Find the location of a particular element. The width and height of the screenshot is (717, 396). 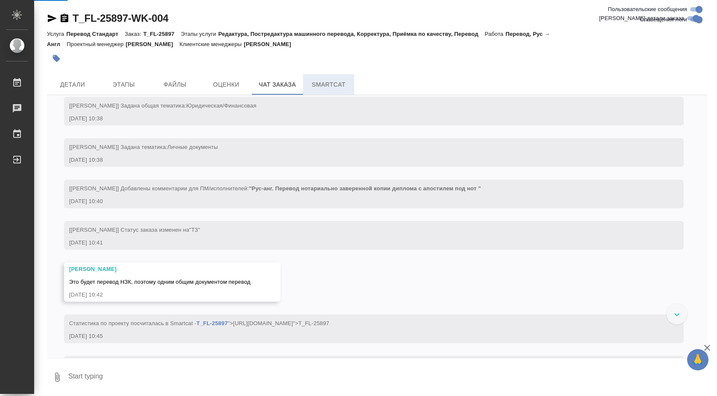

span: "Рус-анг. Перевод нотариально заверенной копии диплома с апостилем под нот " is located at coordinates (365, 188).